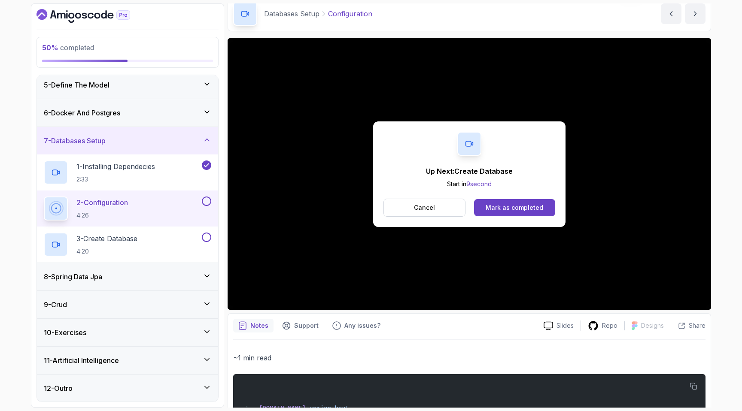  Describe the element at coordinates (362, 326) in the screenshot. I see `p: Any issues?` at that location.